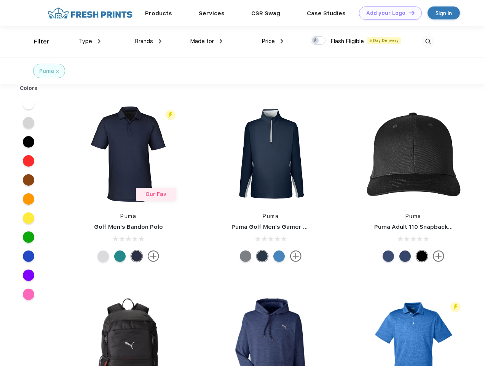 The height and width of the screenshot is (366, 485). What do you see at coordinates (444, 13) in the screenshot?
I see `a: Sign in` at bounding box center [444, 13].